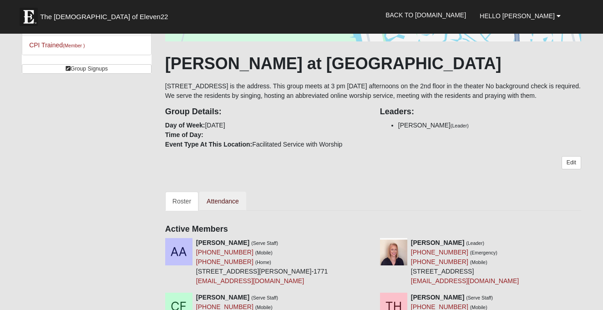  Describe the element at coordinates (223, 201) in the screenshot. I see `a: Attendance` at that location.